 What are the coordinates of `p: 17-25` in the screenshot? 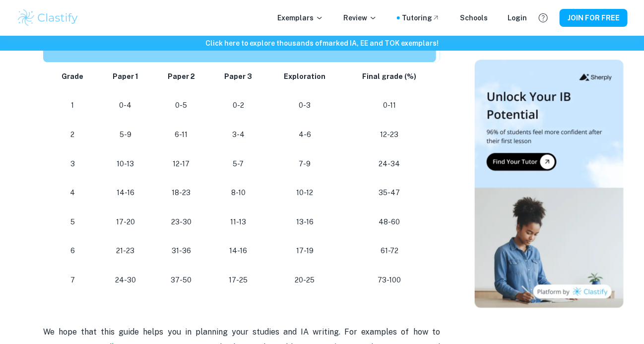 It's located at (239, 280).